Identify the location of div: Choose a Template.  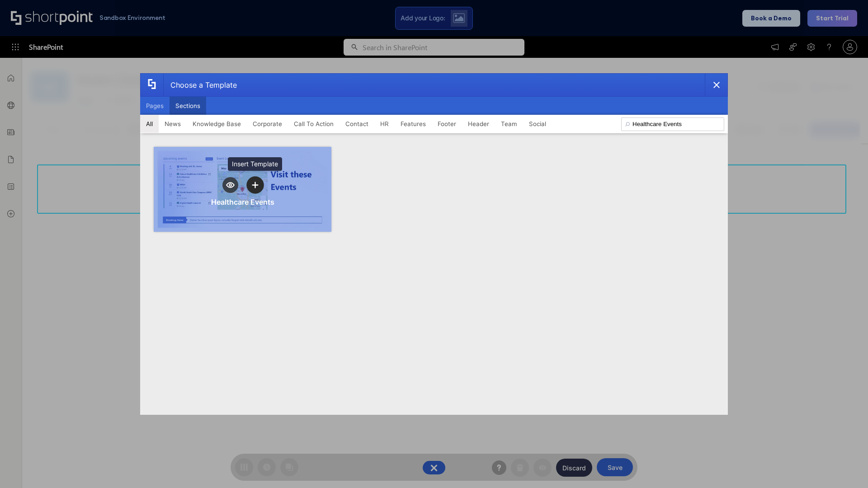
(199, 85).